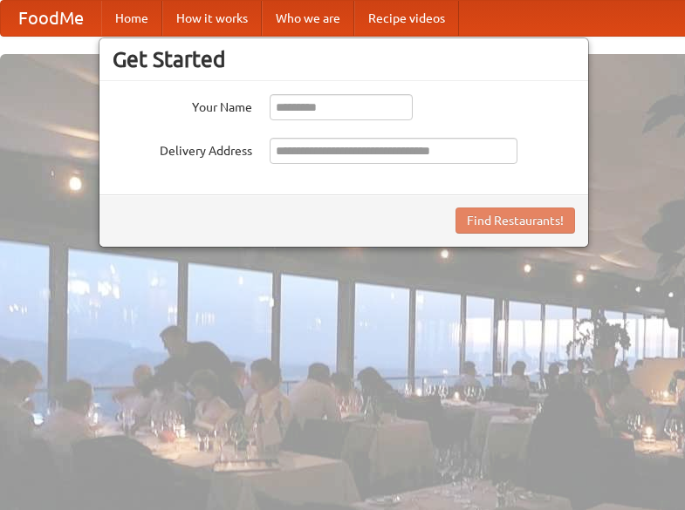 Image resolution: width=685 pixels, height=510 pixels. Describe the element at coordinates (515, 221) in the screenshot. I see `button: Find Restaurants!` at that location.